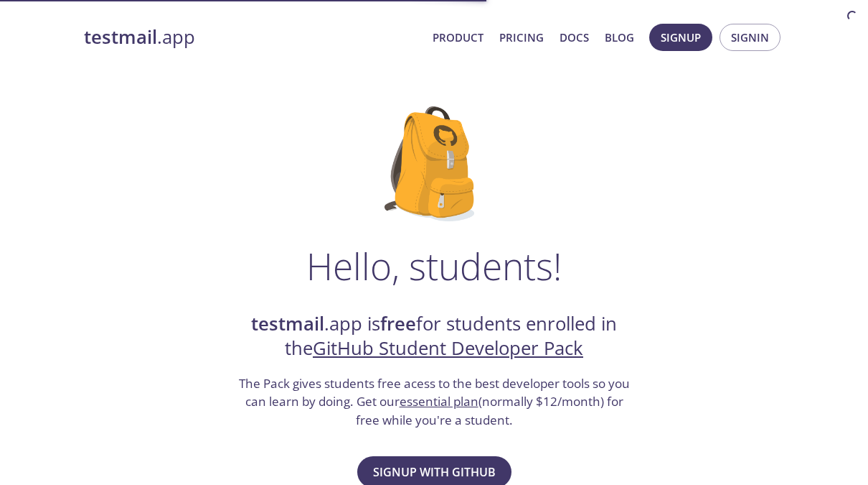  Describe the element at coordinates (434, 402) in the screenshot. I see `h3: The Pack gives students free acess to the best developer tools so you can learn by doing. Get our...` at that location.